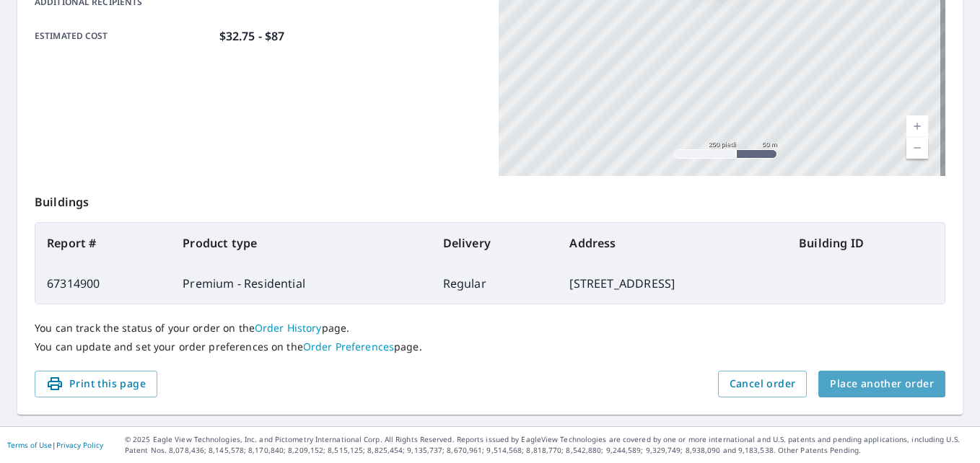 The height and width of the screenshot is (463, 980). What do you see at coordinates (490, 199) in the screenshot?
I see `p: Buildings` at bounding box center [490, 199].